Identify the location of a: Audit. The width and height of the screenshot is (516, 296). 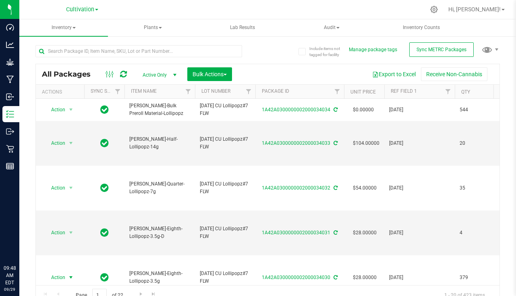
(332, 28).